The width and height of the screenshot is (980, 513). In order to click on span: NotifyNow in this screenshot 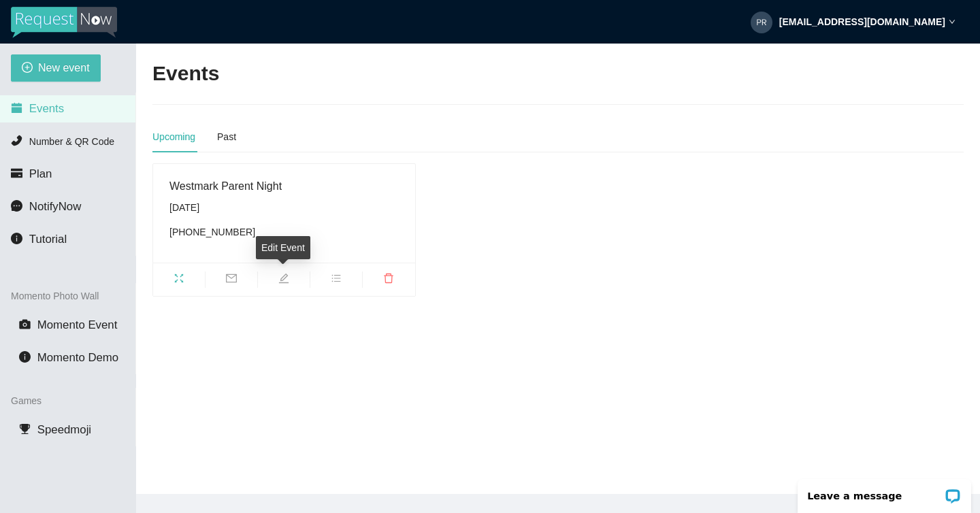, I will do `click(55, 206)`.